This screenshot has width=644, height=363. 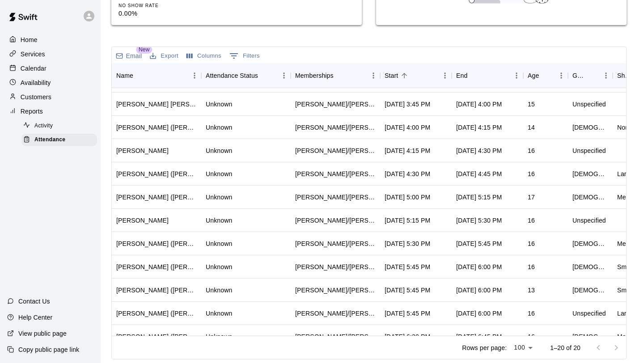 What do you see at coordinates (59, 126) in the screenshot?
I see `div: Activity` at bounding box center [59, 126].